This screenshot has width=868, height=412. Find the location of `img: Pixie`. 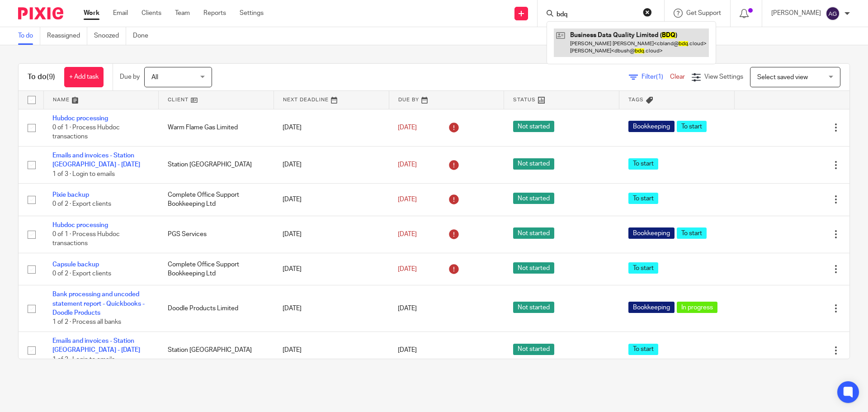

img: Pixie is located at coordinates (41, 13).